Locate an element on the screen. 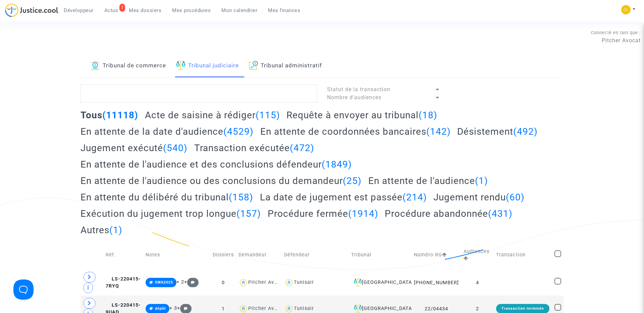 The image size is (644, 313). td: Transaction is located at coordinates (523, 255).